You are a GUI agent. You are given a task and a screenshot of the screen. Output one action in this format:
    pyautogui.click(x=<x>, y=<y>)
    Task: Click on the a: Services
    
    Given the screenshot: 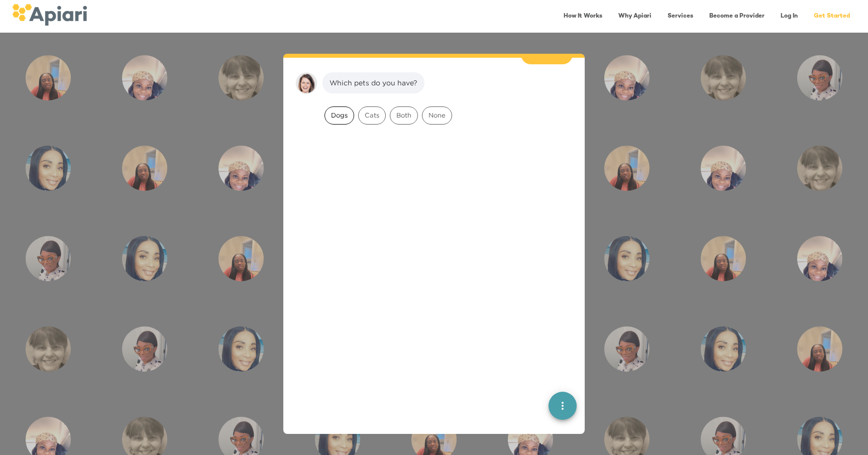 What is the action you would take?
    pyautogui.click(x=680, y=16)
    